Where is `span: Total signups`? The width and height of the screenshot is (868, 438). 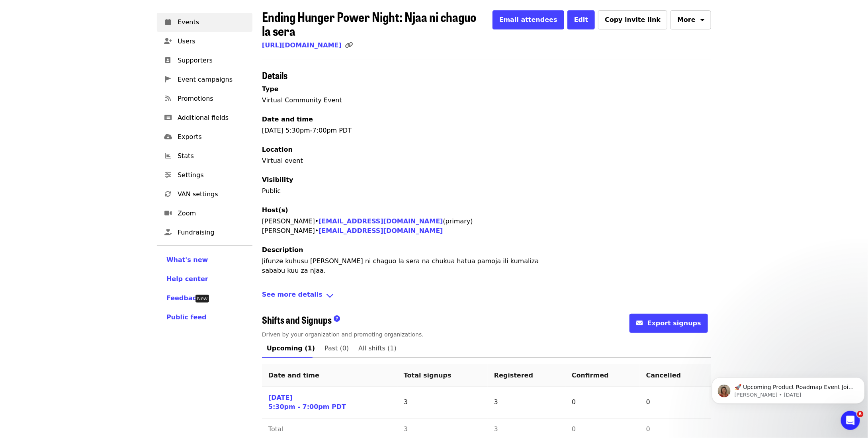
span: Total signups is located at coordinates (428, 376).